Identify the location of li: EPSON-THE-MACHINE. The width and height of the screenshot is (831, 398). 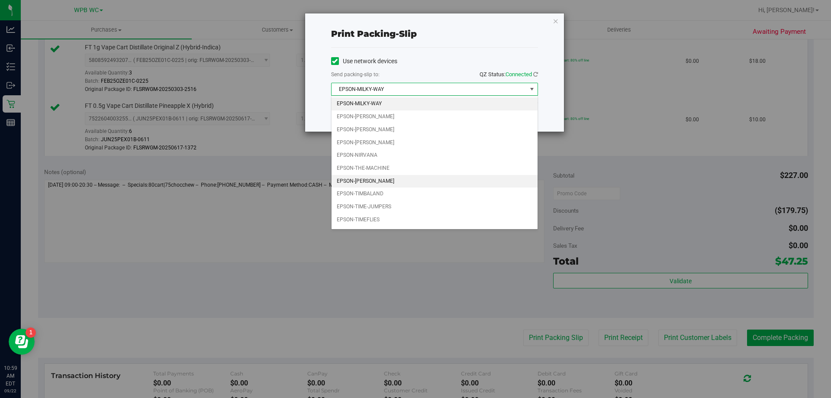
(435, 168).